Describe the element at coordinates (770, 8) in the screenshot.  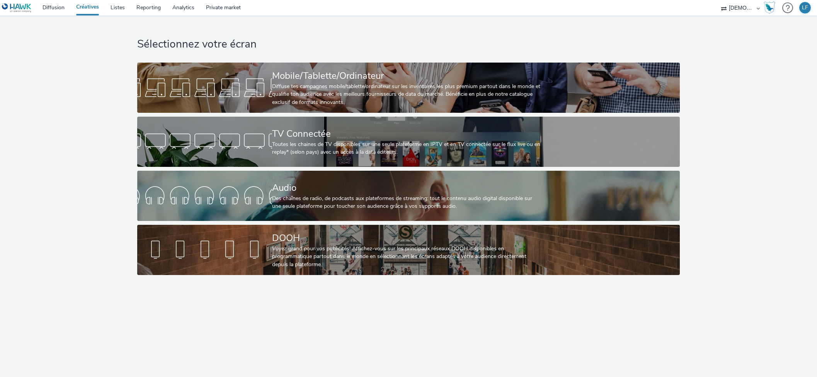
I see `img: Hawk Academy` at that location.